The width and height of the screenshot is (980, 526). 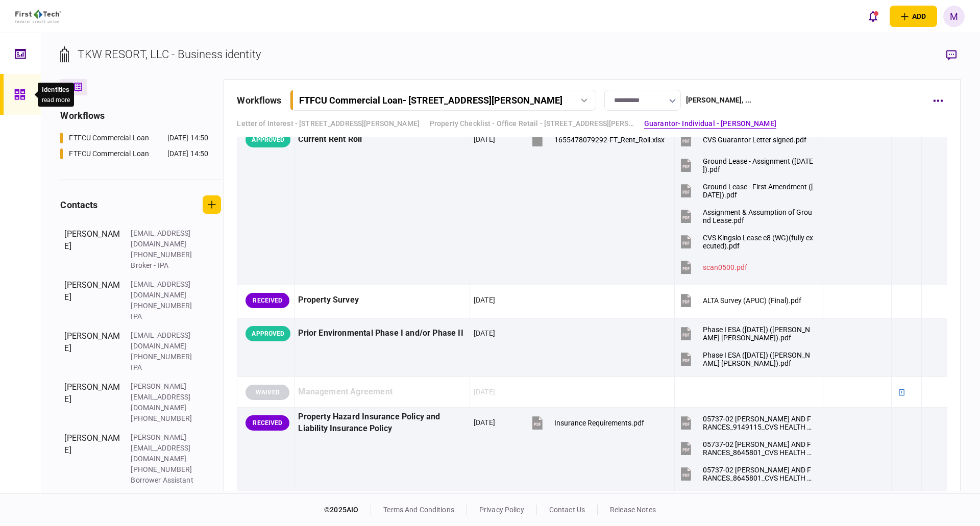 What do you see at coordinates (598, 140) in the screenshot?
I see `button: 1655478079292-FT_Rent_Roll.xlsx` at bounding box center [598, 140].